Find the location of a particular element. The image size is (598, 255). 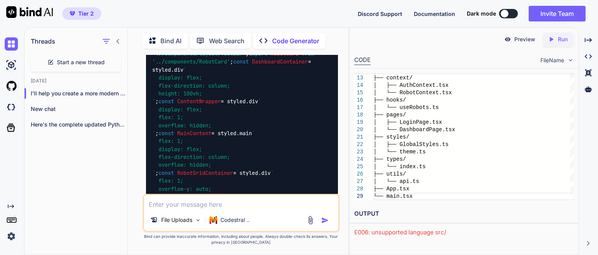

div: 22 is located at coordinates (359, 144).